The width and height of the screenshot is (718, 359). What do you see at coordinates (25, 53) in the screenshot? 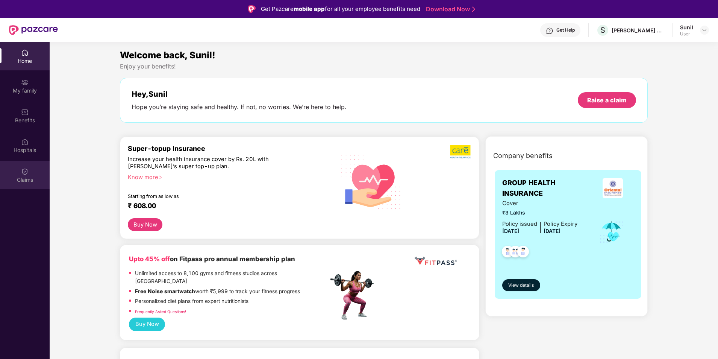
I see `img: svg+xml;base64,PHN2ZyBpZD0iSG9tZSIgeG1sbnM9Imh0dHA6Ly93d3cudzMub3JnLzIwMDAvc3ZnIiB3aWR0aD0iMjAiIG...` at bounding box center [25, 53].